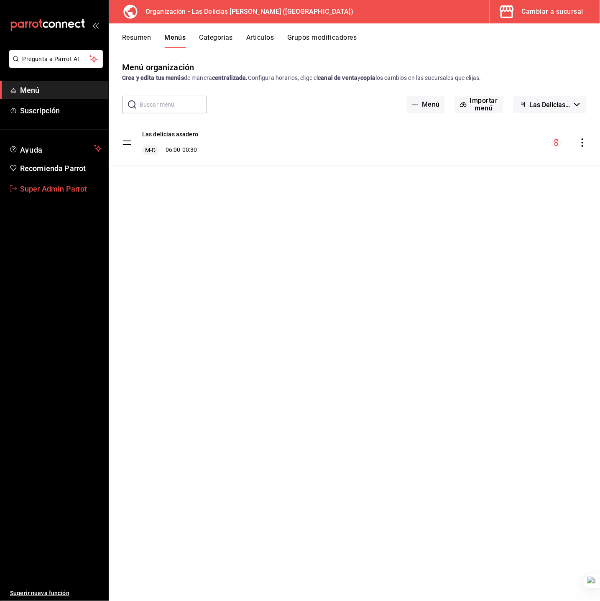 The width and height of the screenshot is (600, 601). What do you see at coordinates (127, 143) in the screenshot?
I see `button: drag` at bounding box center [127, 143].